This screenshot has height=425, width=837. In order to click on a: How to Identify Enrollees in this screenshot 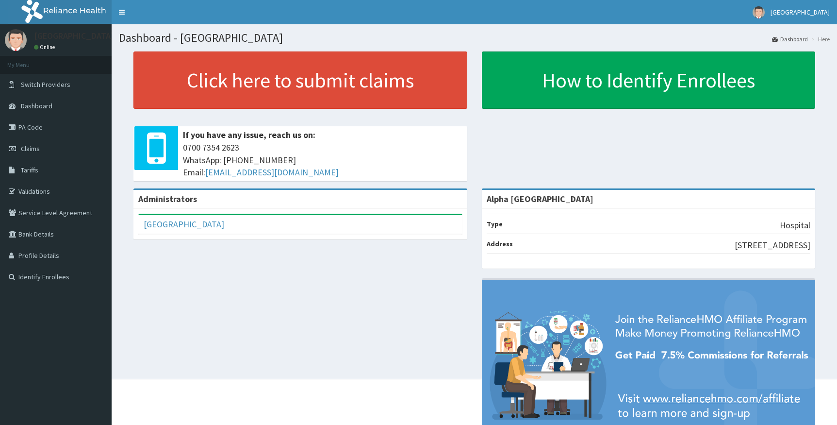, I will do `click(649, 80)`.